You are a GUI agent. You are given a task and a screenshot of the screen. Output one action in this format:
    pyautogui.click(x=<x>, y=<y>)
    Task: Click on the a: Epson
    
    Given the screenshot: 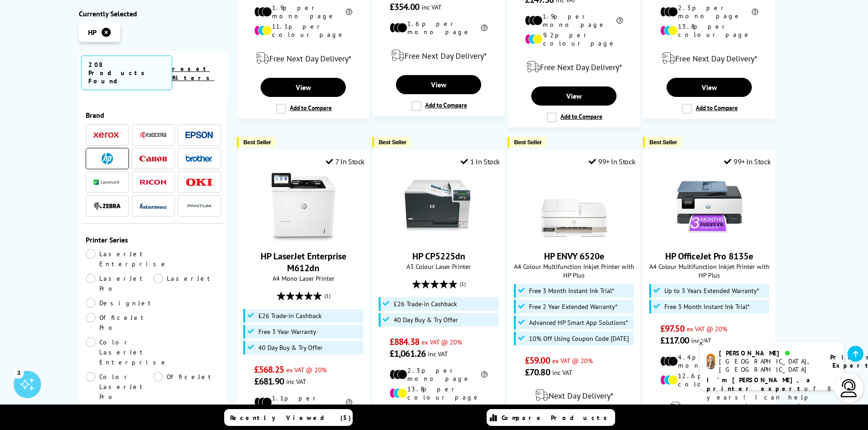 What is the action you would take?
    pyautogui.click(x=199, y=135)
    